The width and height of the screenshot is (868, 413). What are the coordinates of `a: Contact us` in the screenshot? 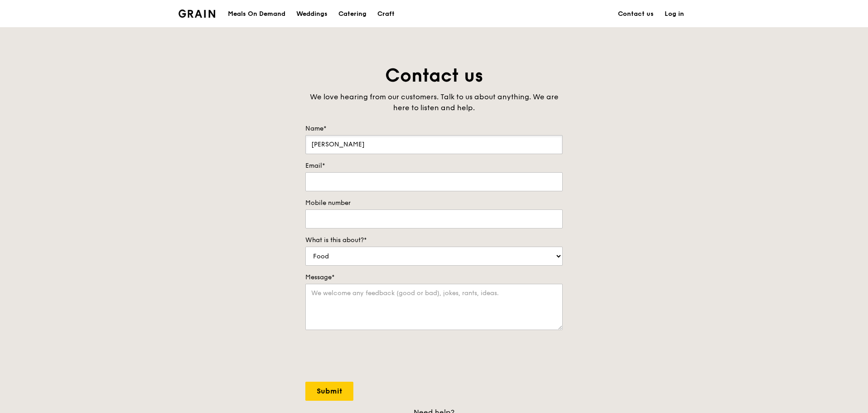 It's located at (636, 14).